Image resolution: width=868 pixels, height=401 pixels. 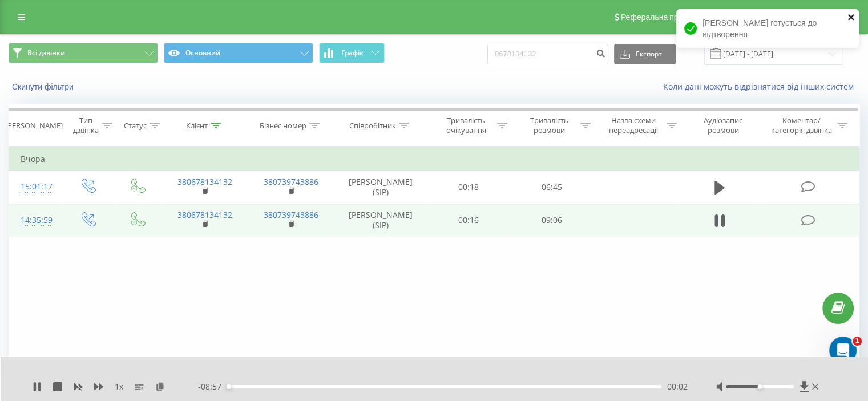 What do you see at coordinates (197, 126) in the screenshot?
I see `div: Клієнт` at bounding box center [197, 126].